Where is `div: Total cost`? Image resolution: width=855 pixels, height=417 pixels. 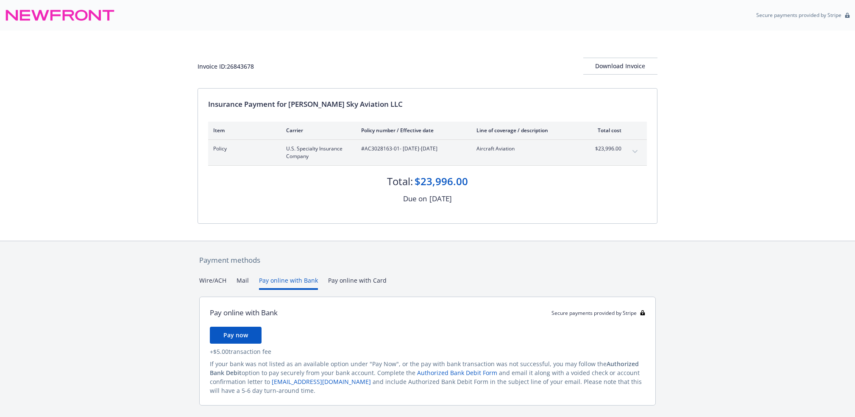
div: Total cost is located at coordinates (605, 130).